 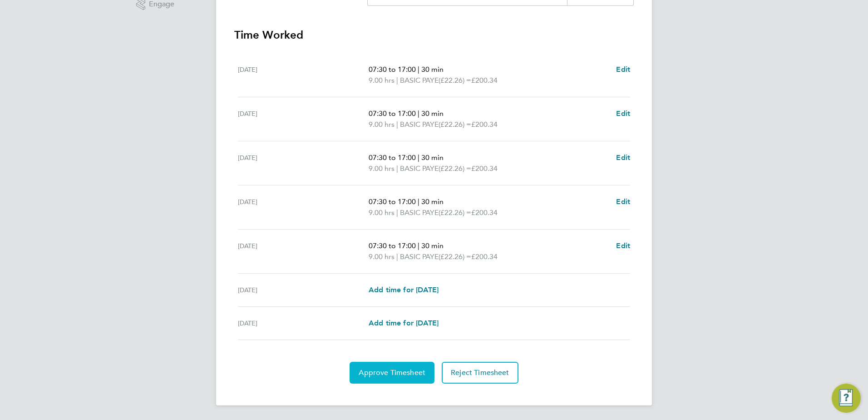 What do you see at coordinates (392, 372) in the screenshot?
I see `button: Approve Timesheet` at bounding box center [392, 372].